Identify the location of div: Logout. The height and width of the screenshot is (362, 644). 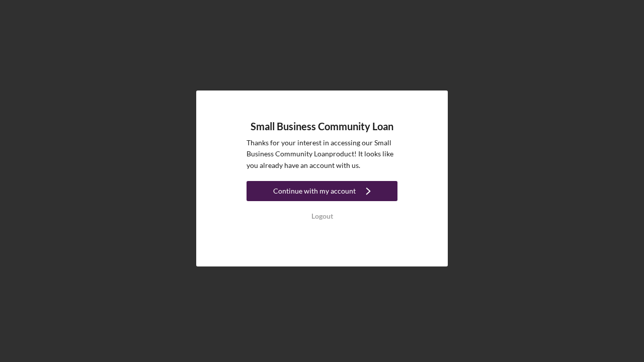
(322, 216).